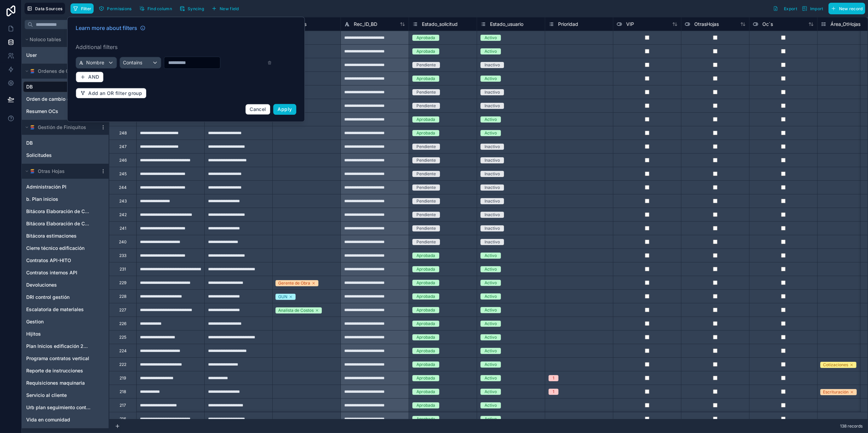  What do you see at coordinates (132, 62) in the screenshot?
I see `span: Contains` at bounding box center [132, 62].